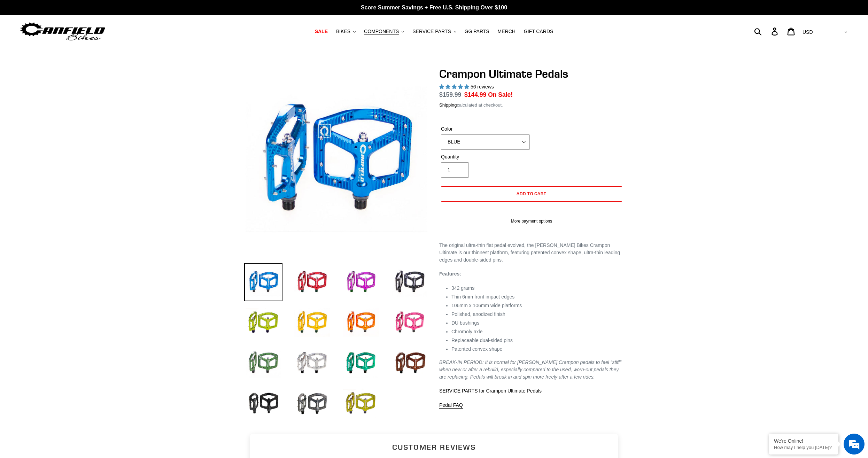  Describe the element at coordinates (434, 31) in the screenshot. I see `button: SERVICE PARTS` at that location.